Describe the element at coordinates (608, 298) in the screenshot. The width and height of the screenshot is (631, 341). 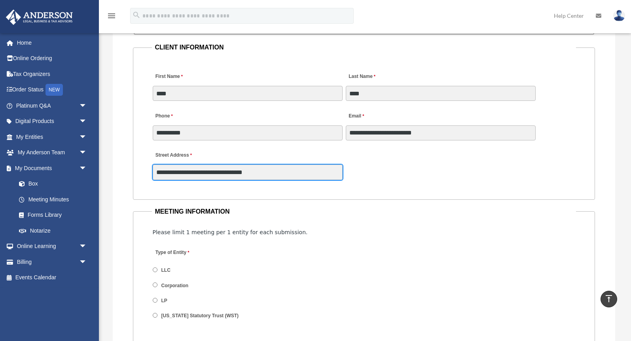
I see `i: vertical_align_top` at that location.